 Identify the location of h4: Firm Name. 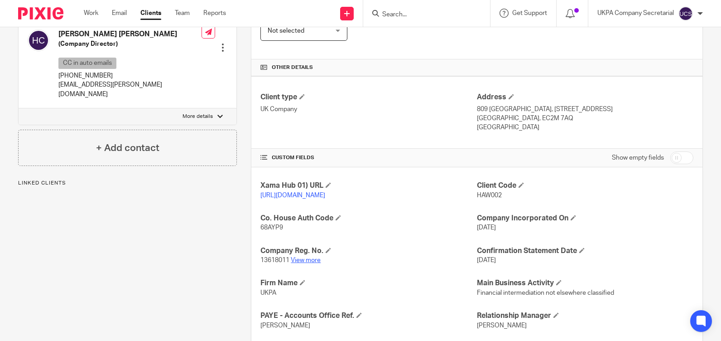
(369, 283).